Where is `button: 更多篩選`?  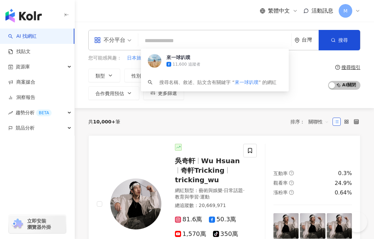
button: 更多篩選 is located at coordinates (164, 93).